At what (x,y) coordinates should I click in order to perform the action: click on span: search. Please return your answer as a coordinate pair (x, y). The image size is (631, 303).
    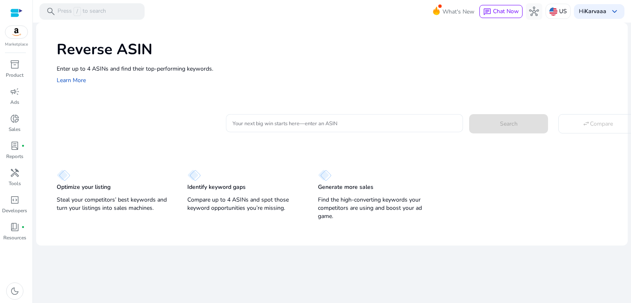
    Looking at the image, I should click on (51, 12).